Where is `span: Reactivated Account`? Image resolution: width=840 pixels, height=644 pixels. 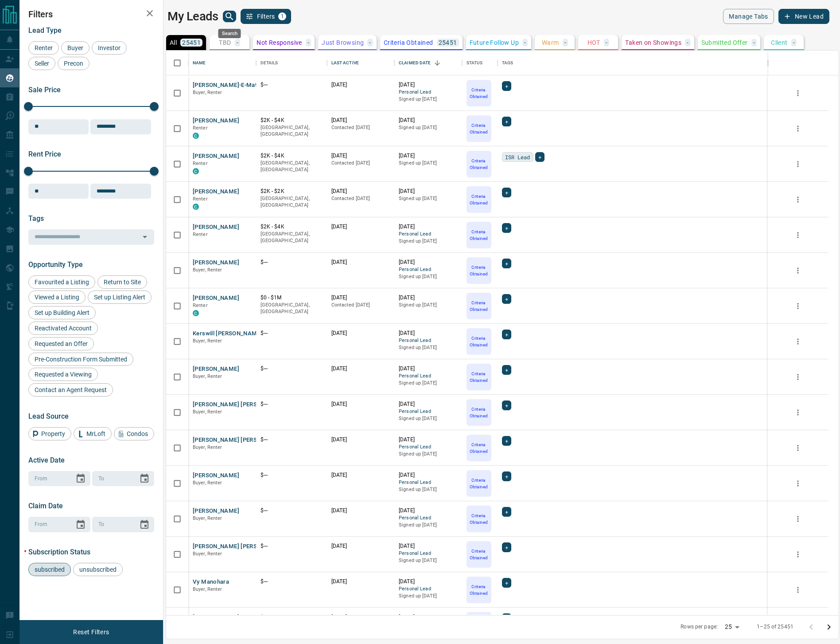
span: Reactivated Account is located at coordinates (62, 328).